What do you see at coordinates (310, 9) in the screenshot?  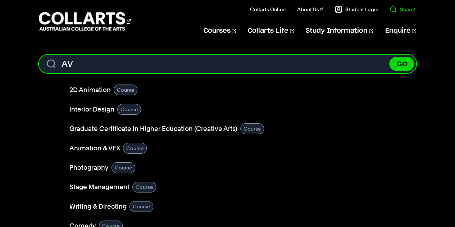 I see `a: About Us` at bounding box center [310, 9].